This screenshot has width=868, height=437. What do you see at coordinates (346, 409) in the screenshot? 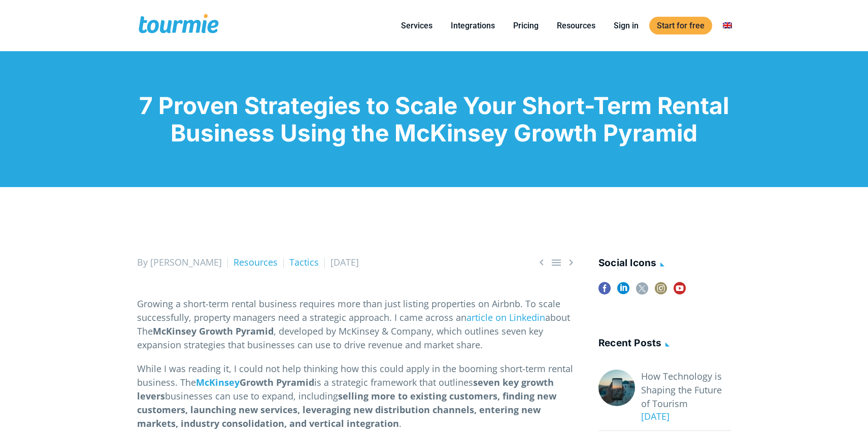
I see `b: selling more to existing customers, finding new customers, launching new services, leveraging new...` at bounding box center [346, 409].